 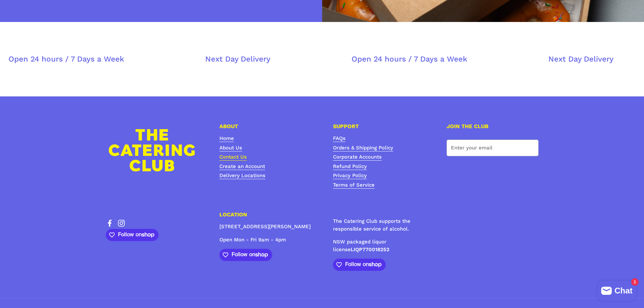 What do you see at coordinates (379, 246) in the screenshot?
I see `p: NSW packaged liquor license` at bounding box center [379, 246].